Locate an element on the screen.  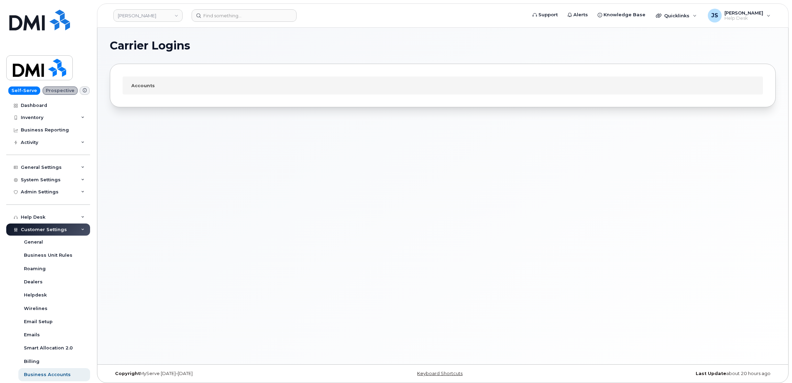
a: Accounts is located at coordinates (143, 86).